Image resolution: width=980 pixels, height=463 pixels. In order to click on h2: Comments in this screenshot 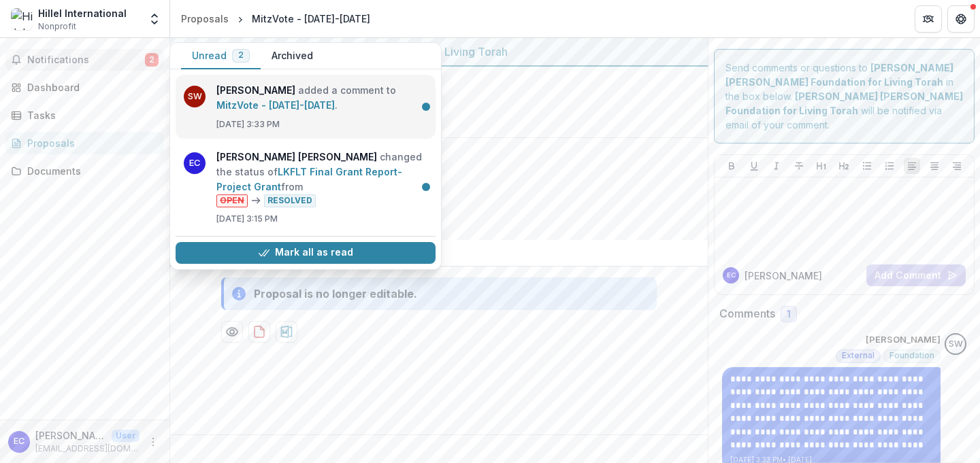, I will do `click(747, 314)`.